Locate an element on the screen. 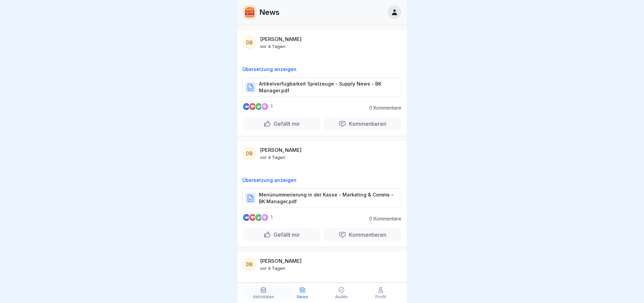  a: Menünummerierung in der Kasse - Marketing & Comms - BK Manager.pdf is located at coordinates (322, 201).